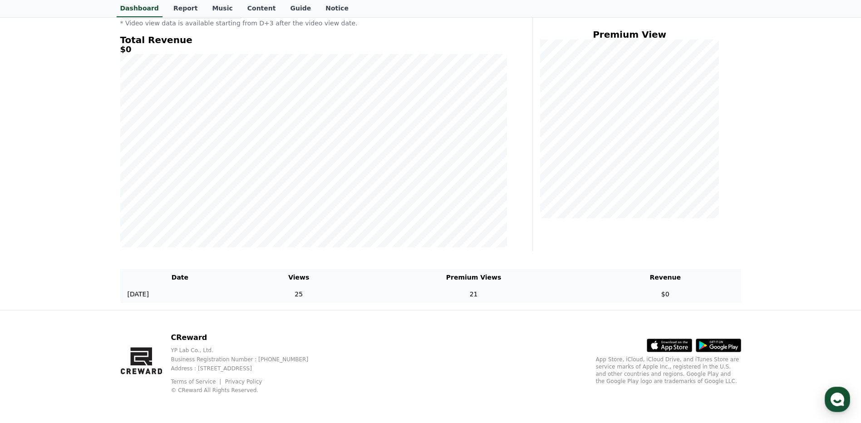 The height and width of the screenshot is (423, 861). I want to click on h4: Total Revenue, so click(314, 40).